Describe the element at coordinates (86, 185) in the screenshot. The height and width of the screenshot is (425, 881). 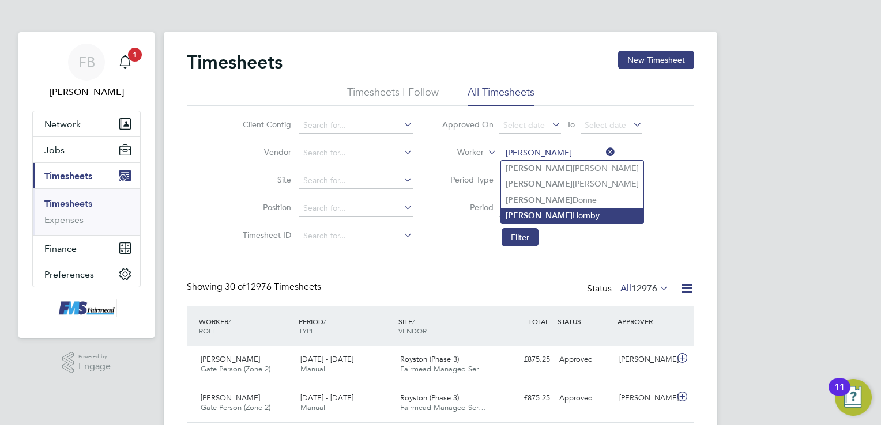
I see `nav: Main navigation` at that location.